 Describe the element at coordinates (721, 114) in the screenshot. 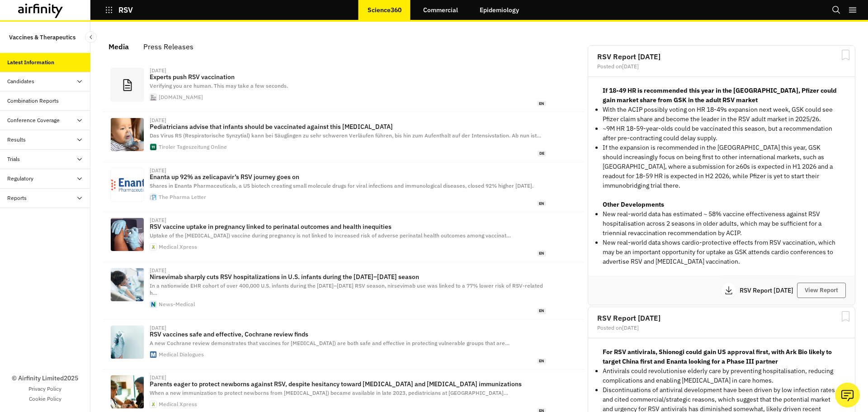

I see `p: With the ACIP possibly voting on HR 18-49s expansion next week, GSK could see Pfizer claim share ...` at that location.